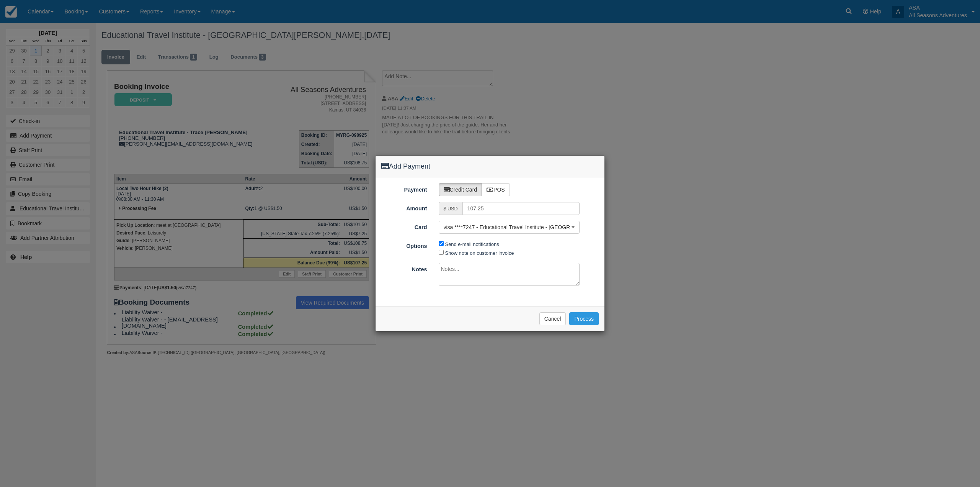 The image size is (980, 487). Describe the element at coordinates (404, 226) in the screenshot. I see `label: Card` at that location.